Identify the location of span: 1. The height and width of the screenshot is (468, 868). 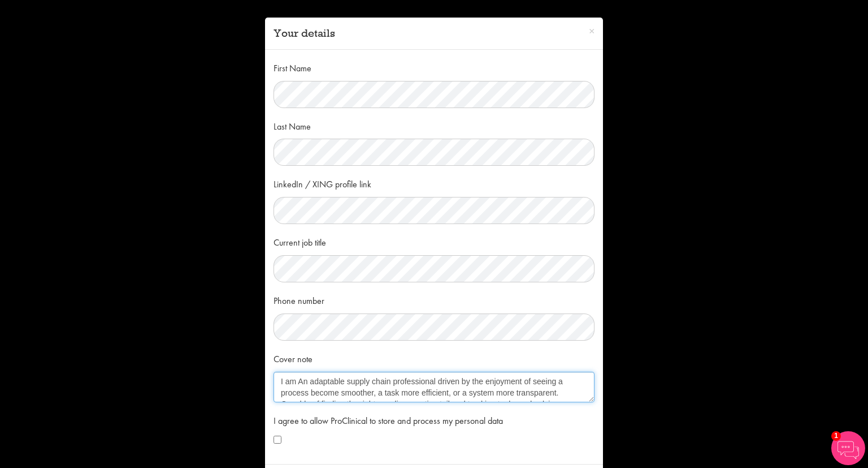
(836, 435).